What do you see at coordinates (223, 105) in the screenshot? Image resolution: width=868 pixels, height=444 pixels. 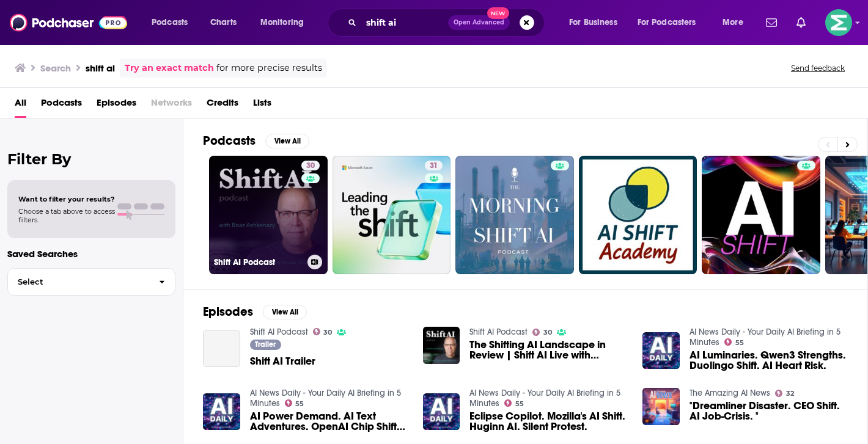 I see `span: Credits` at bounding box center [223, 105].